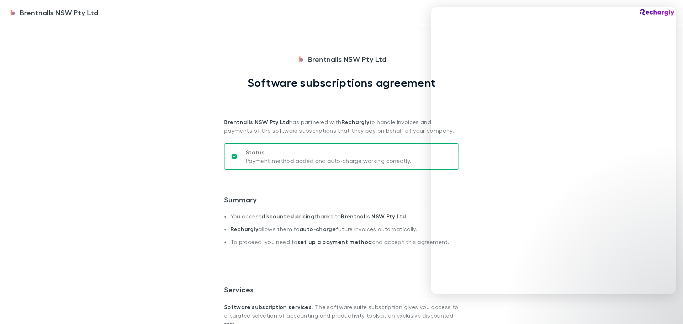 The width and height of the screenshot is (683, 324). What do you see at coordinates (334, 242) in the screenshot?
I see `strong: set up a payment method` at bounding box center [334, 242].